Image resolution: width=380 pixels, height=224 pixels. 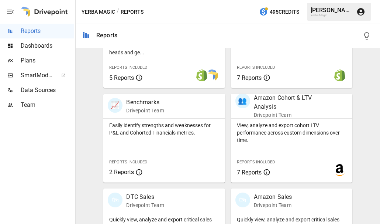 I want to click on button: 495Credits, so click(x=279, y=12).